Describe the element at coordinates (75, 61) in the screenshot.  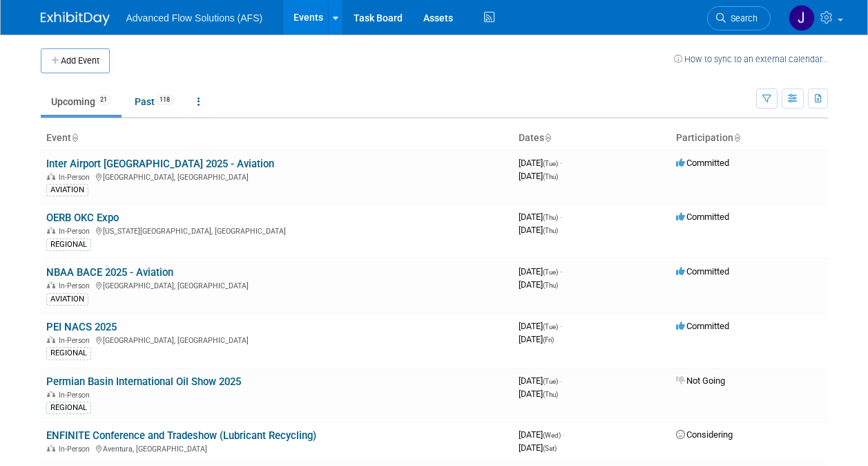
I see `button: Add Event` at that location.